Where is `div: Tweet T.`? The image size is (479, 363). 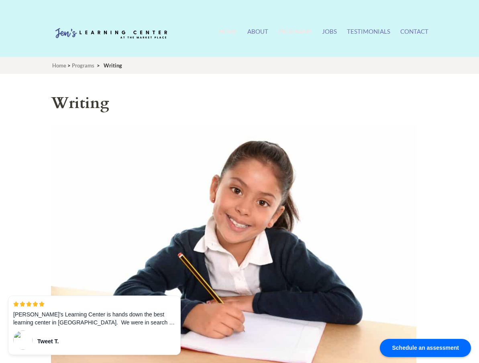 div: Tweet T. is located at coordinates (100, 341).